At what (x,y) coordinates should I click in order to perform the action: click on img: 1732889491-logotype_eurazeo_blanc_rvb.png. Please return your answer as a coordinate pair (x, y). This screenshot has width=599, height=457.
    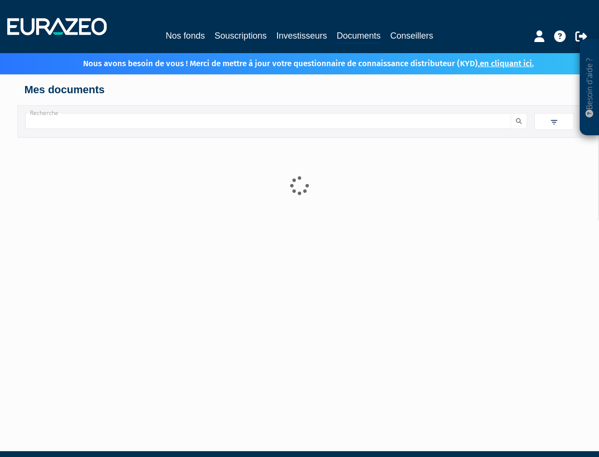
    Looking at the image, I should click on (57, 27).